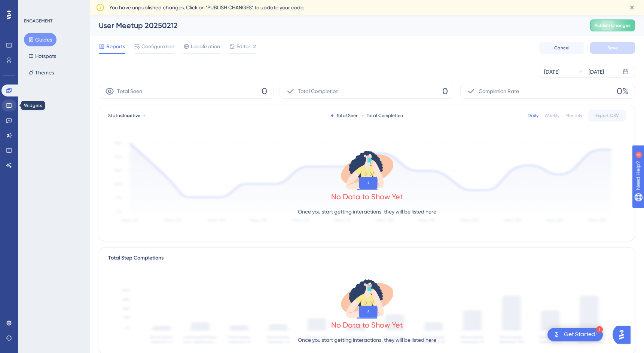 The image size is (644, 353). Describe the element at coordinates (129, 91) in the screenshot. I see `span: Total Seen` at that location.